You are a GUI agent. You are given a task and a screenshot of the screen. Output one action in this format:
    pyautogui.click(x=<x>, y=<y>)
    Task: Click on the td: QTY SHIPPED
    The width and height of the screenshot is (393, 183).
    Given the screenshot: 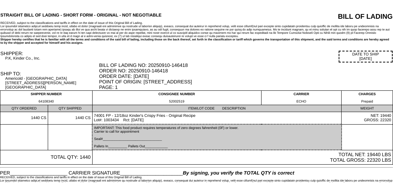 What is the action you would take?
    pyautogui.click(x=70, y=108)
    